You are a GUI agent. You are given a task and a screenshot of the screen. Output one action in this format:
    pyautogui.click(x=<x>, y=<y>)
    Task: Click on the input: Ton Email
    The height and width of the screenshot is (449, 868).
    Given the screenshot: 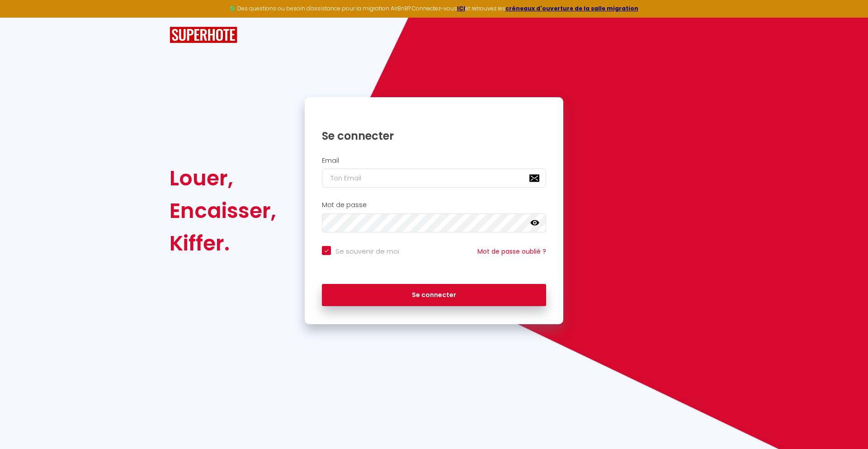 What is the action you would take?
    pyautogui.click(x=434, y=178)
    